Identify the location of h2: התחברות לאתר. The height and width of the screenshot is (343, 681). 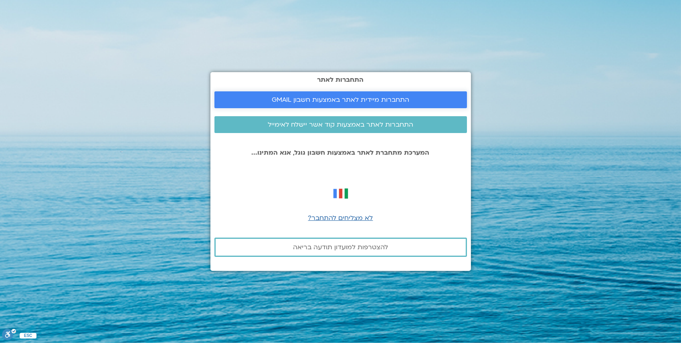
(341, 80).